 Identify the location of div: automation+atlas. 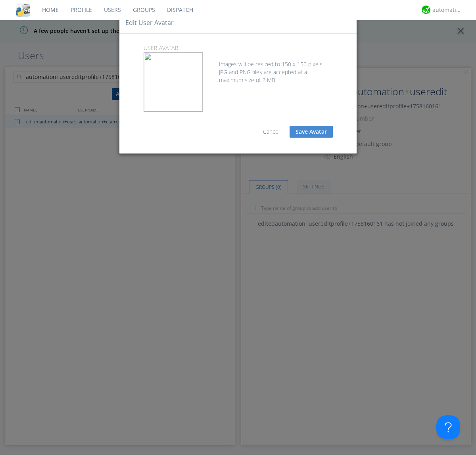
(447, 10).